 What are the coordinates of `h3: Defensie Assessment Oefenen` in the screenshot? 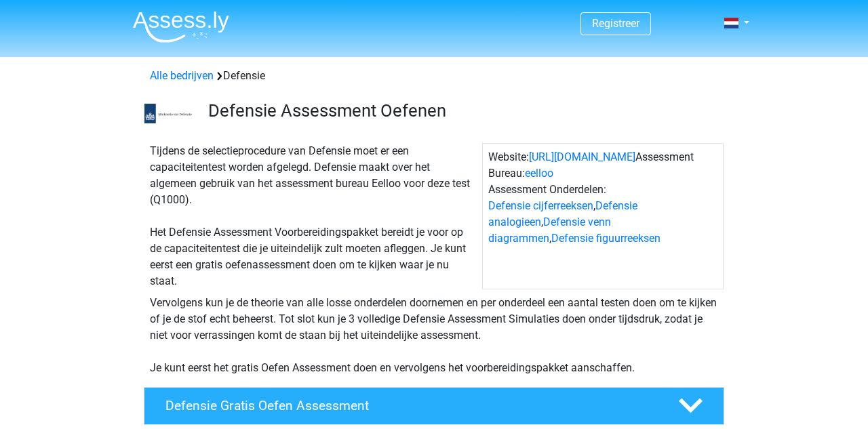 It's located at (460, 110).